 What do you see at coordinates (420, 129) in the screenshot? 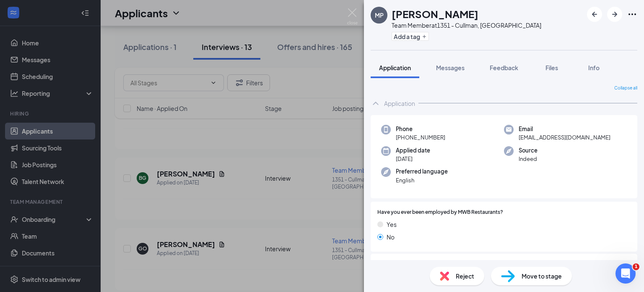
I see `span: Phone` at bounding box center [420, 129].